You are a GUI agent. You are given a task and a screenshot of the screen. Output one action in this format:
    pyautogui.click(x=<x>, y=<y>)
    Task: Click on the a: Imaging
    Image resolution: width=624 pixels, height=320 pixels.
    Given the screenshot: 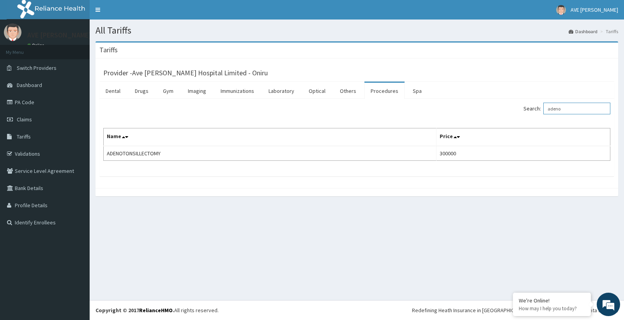 What is the action you would take?
    pyautogui.click(x=197, y=91)
    